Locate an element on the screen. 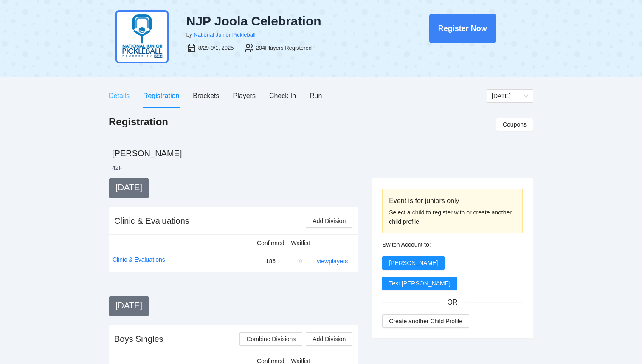  td: 186 is located at coordinates (271, 261).